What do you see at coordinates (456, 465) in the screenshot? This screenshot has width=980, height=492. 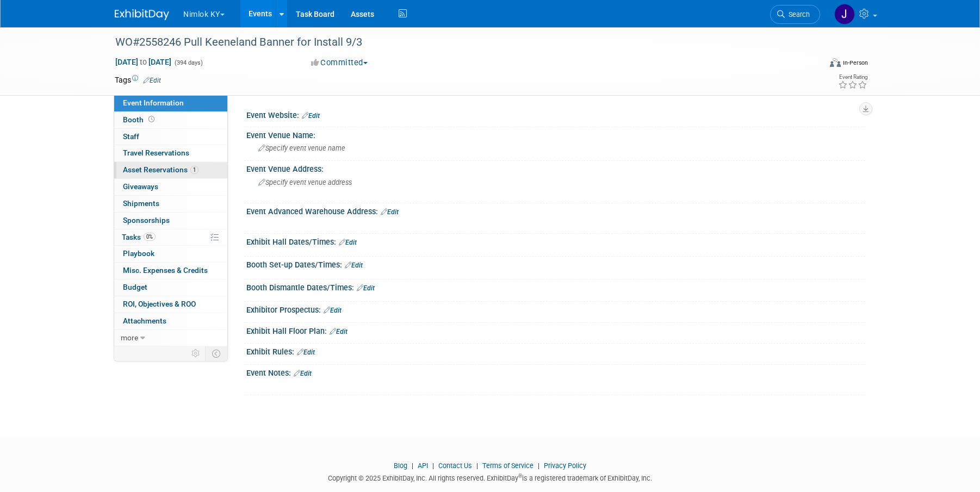 I see `a: Contact Us` at bounding box center [456, 465].